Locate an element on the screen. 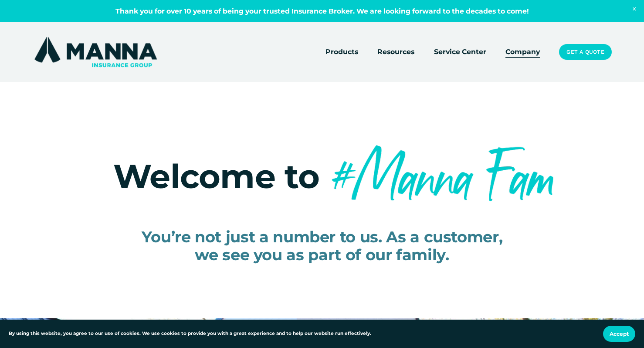 This screenshot has height=348, width=644. a: Company is located at coordinates (522, 52).